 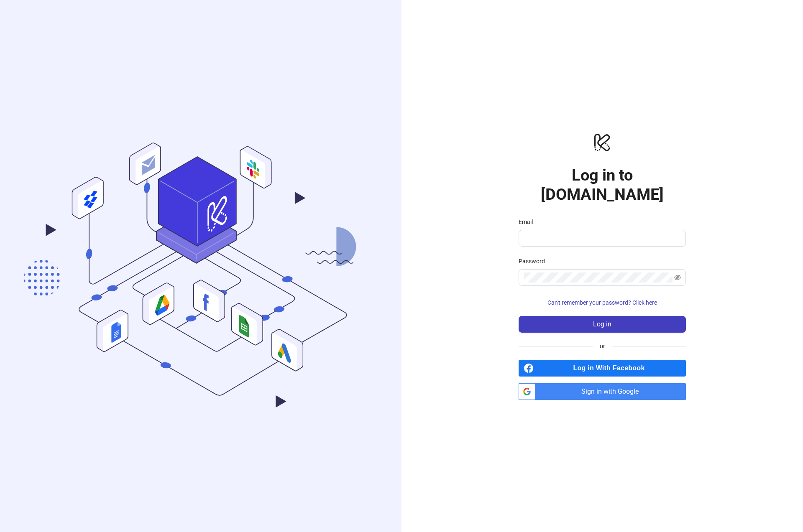 What do you see at coordinates (602, 391) in the screenshot?
I see `a: Sign in with Google` at bounding box center [602, 391].